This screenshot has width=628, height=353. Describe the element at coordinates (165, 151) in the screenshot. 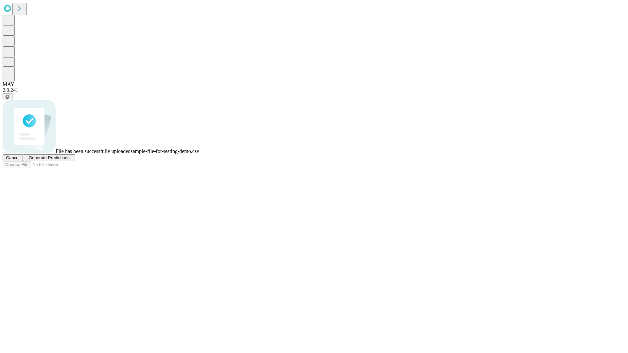

I see `span: sample-file-for-testing-demo.csv` at that location.